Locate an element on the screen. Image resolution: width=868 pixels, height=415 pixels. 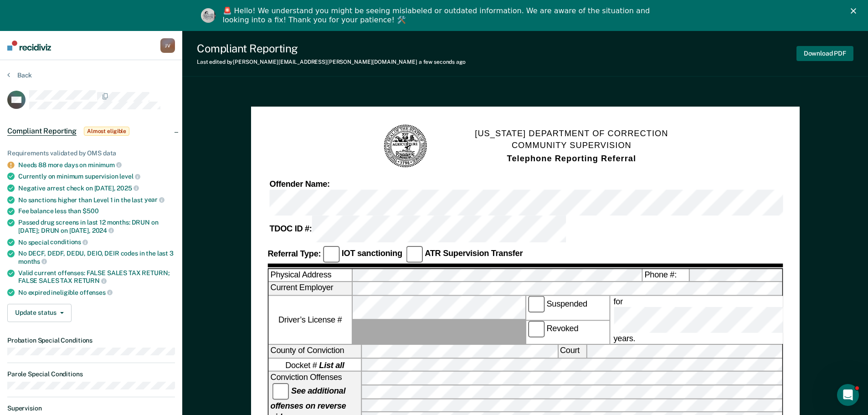
button: JV is located at coordinates (168, 45).